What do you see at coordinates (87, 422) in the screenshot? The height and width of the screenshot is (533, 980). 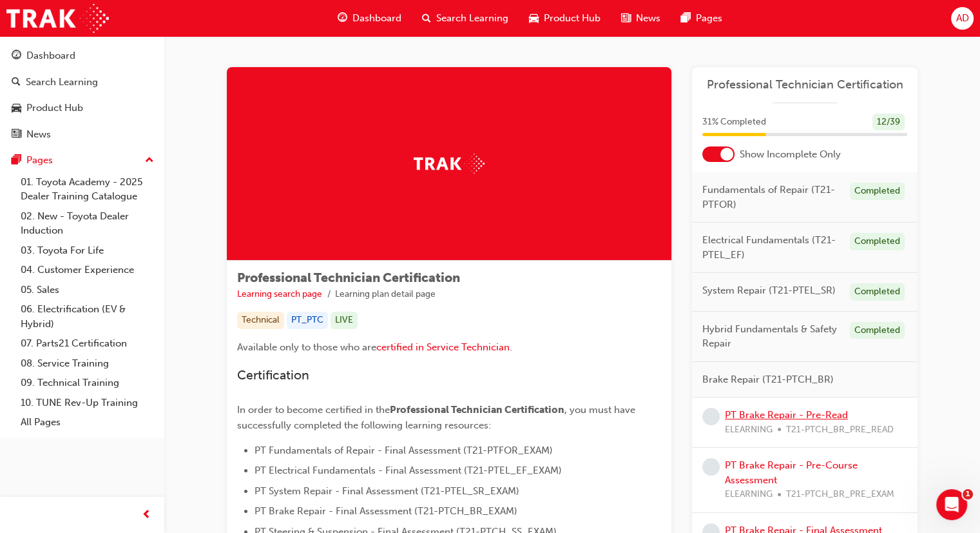 I see `a: All Pages` at bounding box center [87, 422].